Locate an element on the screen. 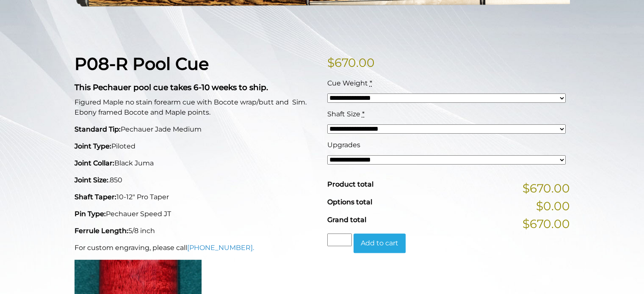 This screenshot has width=644, height=294. p: Pechauer Speed JT is located at coordinates (196, 214).